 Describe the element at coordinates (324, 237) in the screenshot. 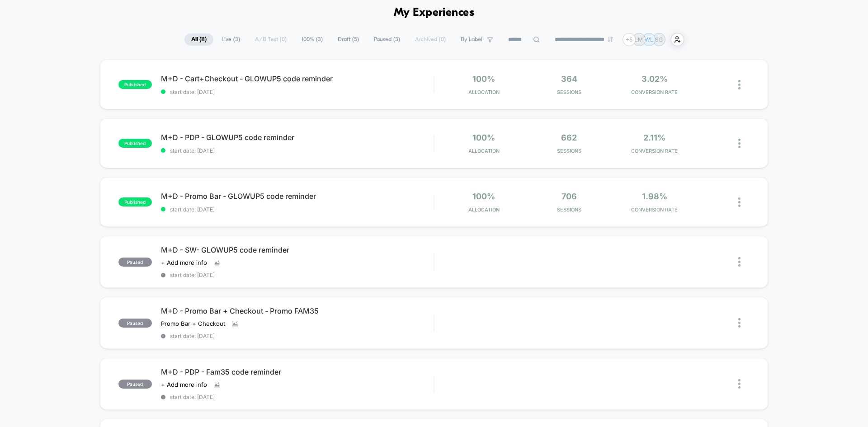

I see `div: Current time` at that location.